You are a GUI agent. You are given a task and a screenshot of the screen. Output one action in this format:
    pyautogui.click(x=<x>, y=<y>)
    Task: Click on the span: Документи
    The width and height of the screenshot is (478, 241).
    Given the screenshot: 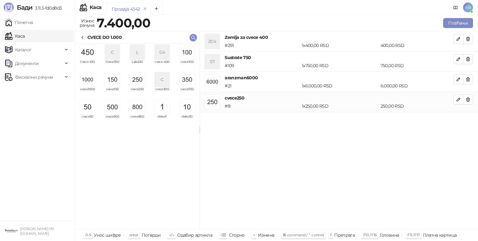 What is the action you would take?
    pyautogui.click(x=27, y=63)
    